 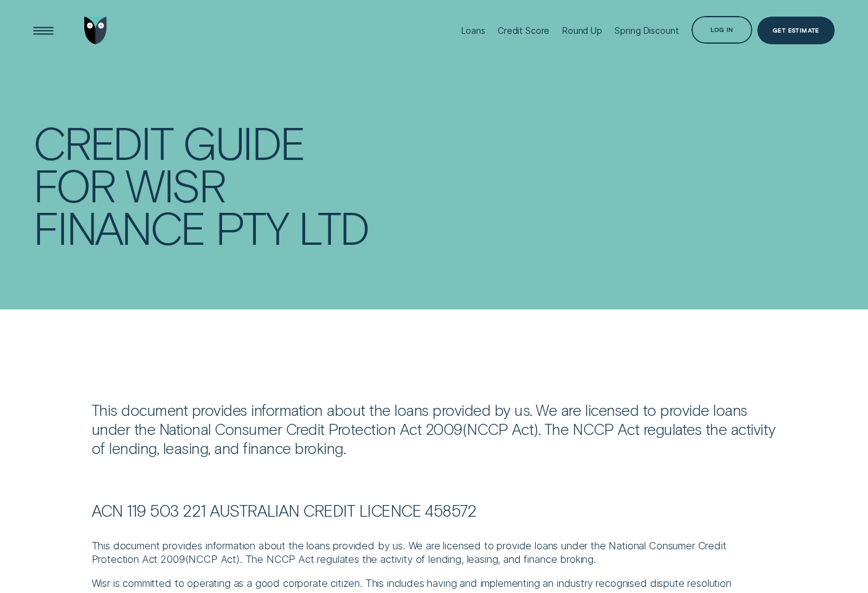 I want to click on div: Spring Discount, so click(x=647, y=30).